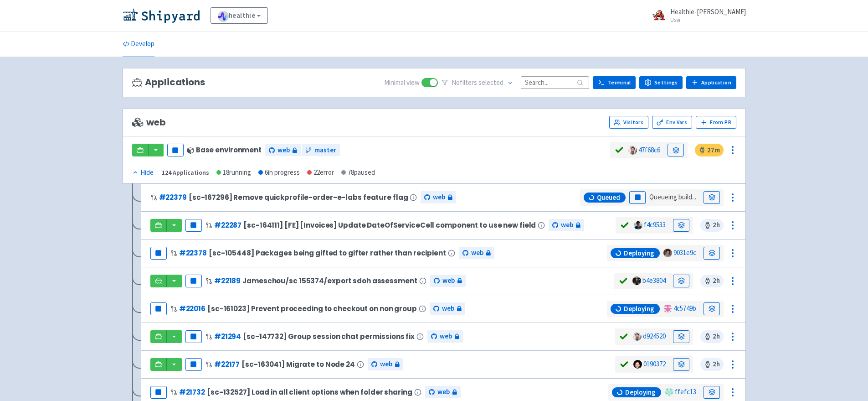 The height and width of the screenshot is (401, 868). Describe the element at coordinates (185, 172) in the screenshot. I see `div: 124 Applications` at that location.